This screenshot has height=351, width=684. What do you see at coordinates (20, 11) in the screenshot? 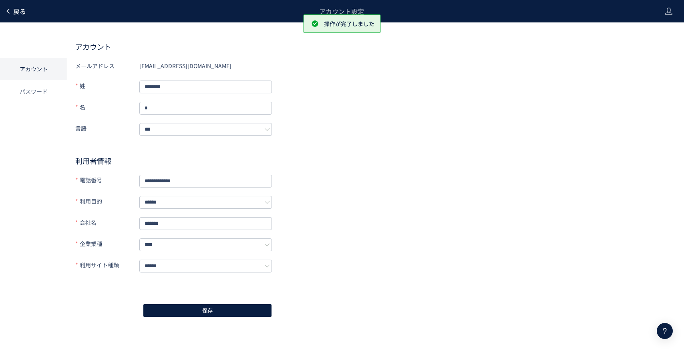
I see `span: 戻る` at bounding box center [20, 11].